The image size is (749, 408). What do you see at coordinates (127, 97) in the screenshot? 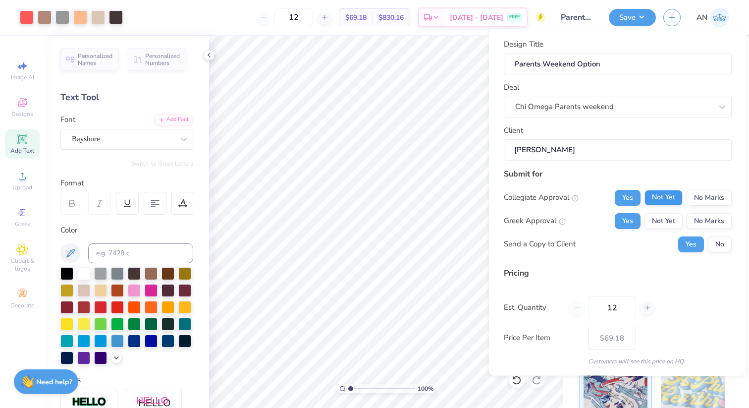
I see `div: Text Tool` at bounding box center [127, 97].